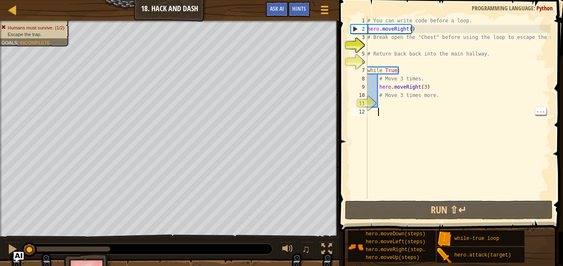 Image resolution: width=563 pixels, height=266 pixels. I want to click on span: hero.moveUp(steps), so click(393, 258).